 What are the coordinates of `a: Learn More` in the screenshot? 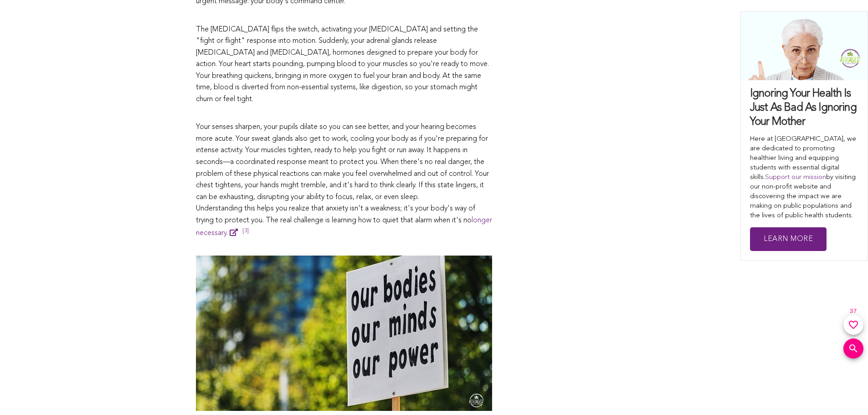 It's located at (788, 239).